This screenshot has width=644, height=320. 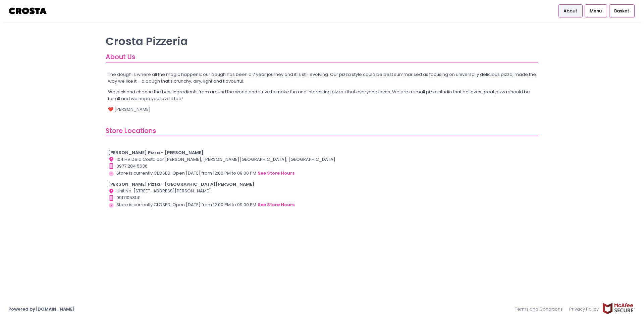 I want to click on a: Terms and Conditions, so click(x=541, y=309).